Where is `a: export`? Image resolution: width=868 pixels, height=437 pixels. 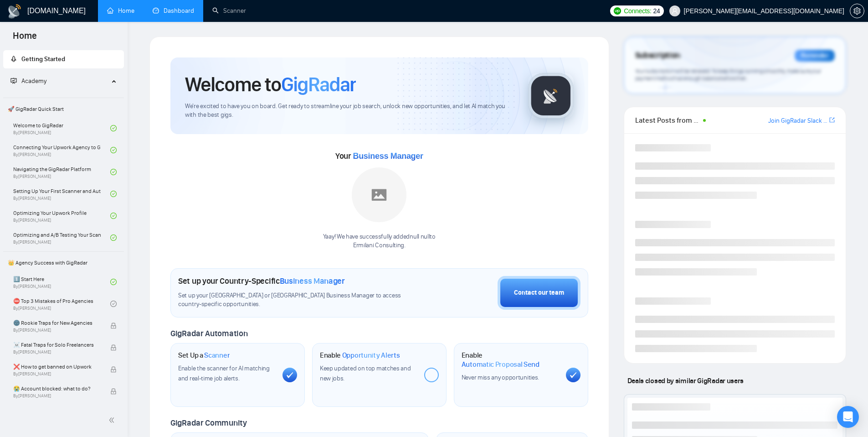
a: export is located at coordinates (832, 120).